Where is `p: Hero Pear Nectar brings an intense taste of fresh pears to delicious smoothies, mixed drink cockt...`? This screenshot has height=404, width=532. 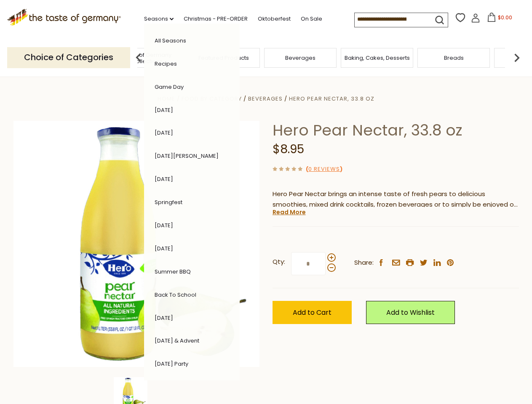 p: Hero Pear Nectar brings an intense taste of fresh pears to delicious smoothies, mixed drink cockt... is located at coordinates (395, 200).